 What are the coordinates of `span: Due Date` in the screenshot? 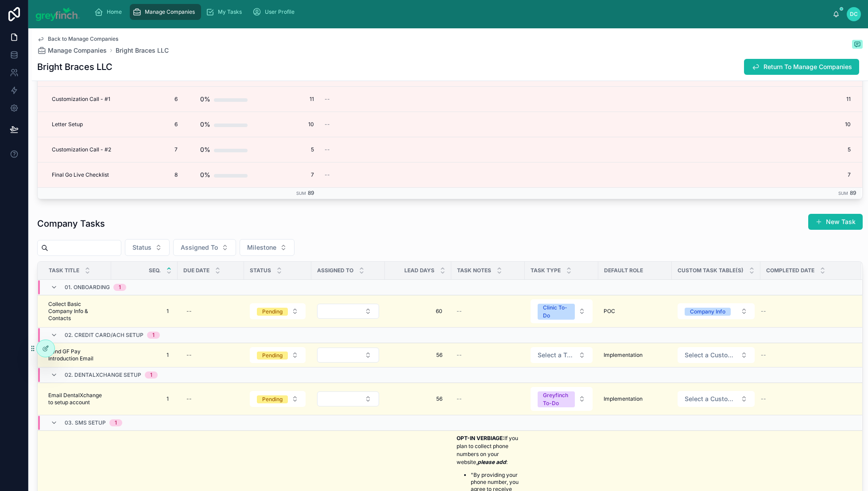 It's located at (196, 270).